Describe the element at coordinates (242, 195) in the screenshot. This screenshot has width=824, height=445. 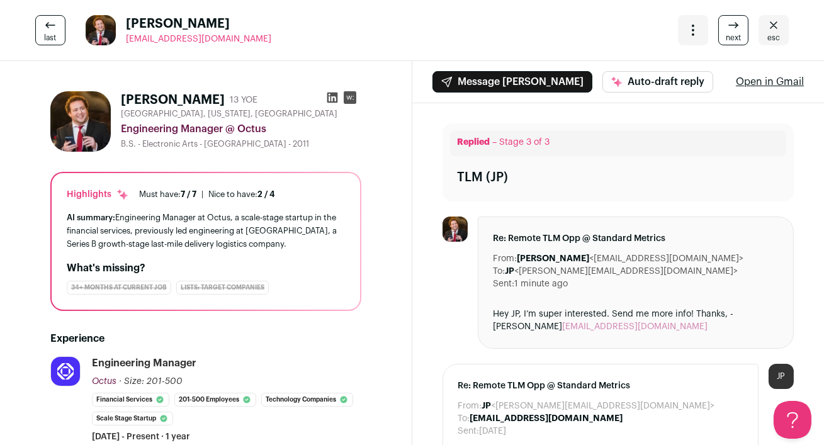
I see `div: Nice to have:` at that location.